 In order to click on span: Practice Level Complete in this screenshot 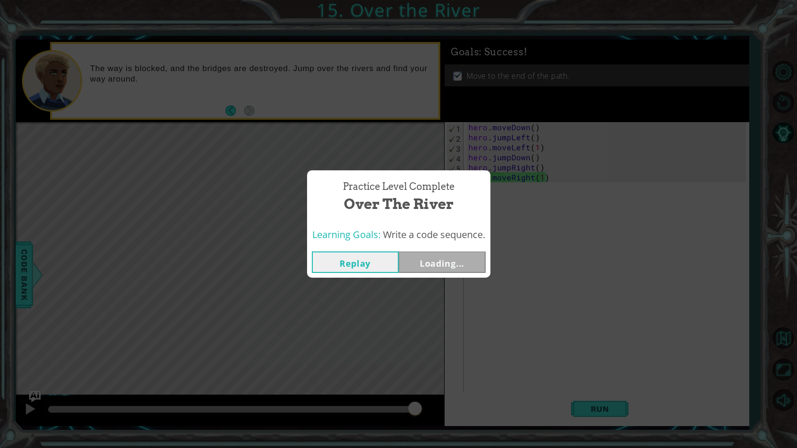, I will do `click(399, 187)`.